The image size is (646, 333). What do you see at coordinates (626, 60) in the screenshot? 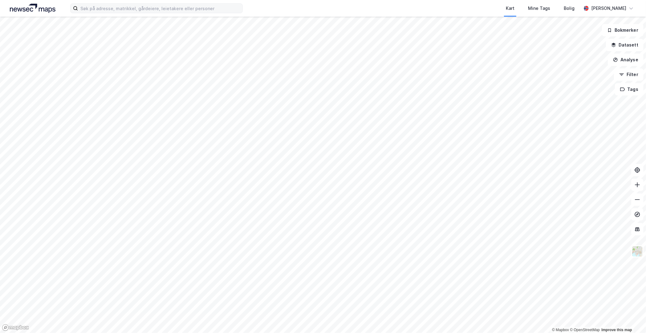
I see `button: Analyse` at bounding box center [626, 60].